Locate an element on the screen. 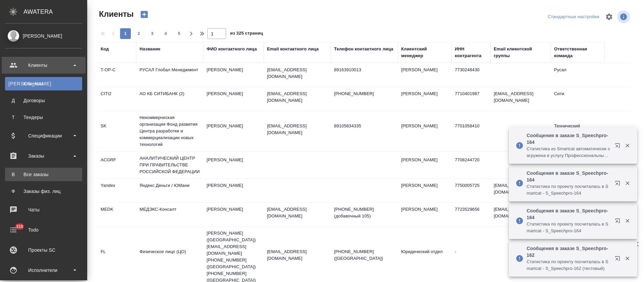 The width and height of the screenshot is (644, 282). td: MEDK is located at coordinates (117, 214).